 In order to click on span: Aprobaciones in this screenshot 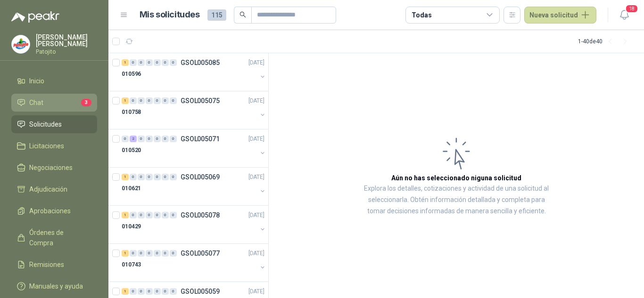, I will do `click(50, 211)`.